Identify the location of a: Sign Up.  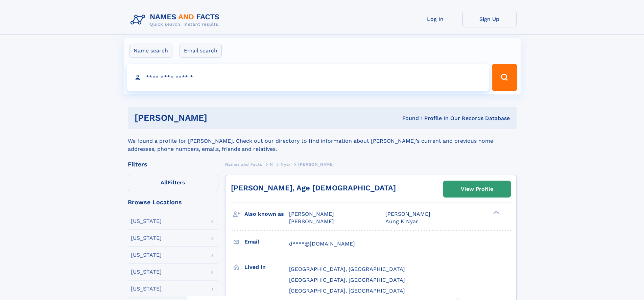
(490, 19).